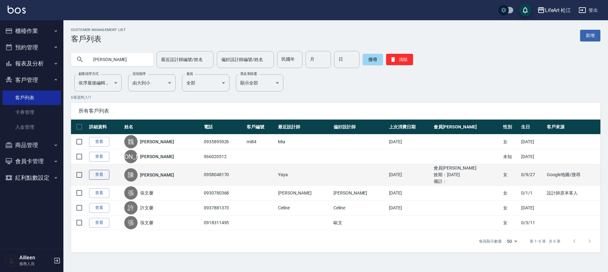 The image size is (608, 272). What do you see at coordinates (32, 64) in the screenshot?
I see `button: 報表及分析` at bounding box center [32, 64].